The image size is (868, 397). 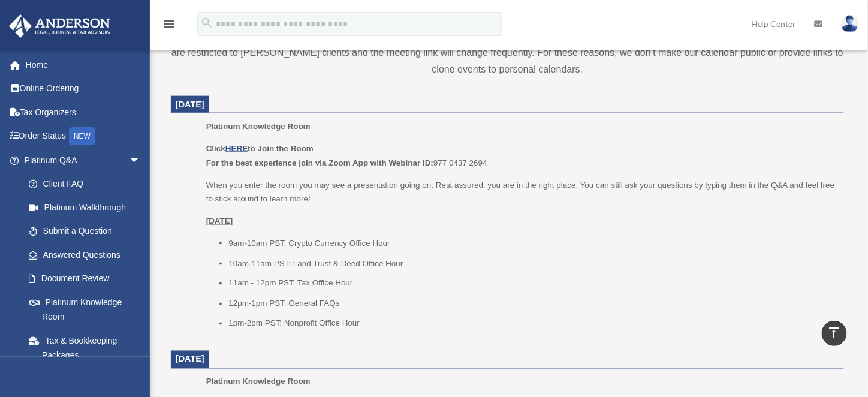 What do you see at coordinates (532, 284) in the screenshot?
I see `li: 11am - 12pm PST: Tax Office Hour` at bounding box center [532, 284].